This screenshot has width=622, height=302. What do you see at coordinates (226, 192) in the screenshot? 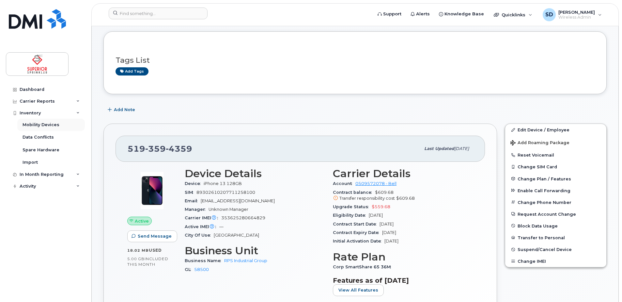
I see `span: 89302610207711258100` at bounding box center [226, 192].